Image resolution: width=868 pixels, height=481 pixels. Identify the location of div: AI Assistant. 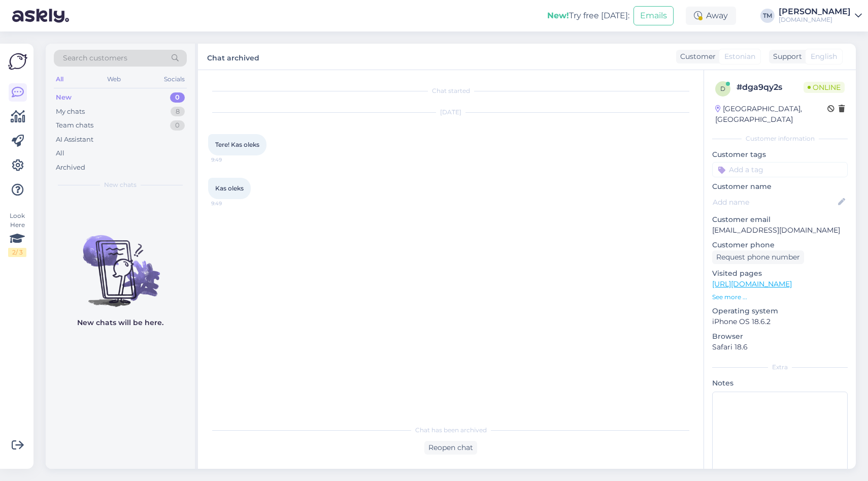
(75, 139).